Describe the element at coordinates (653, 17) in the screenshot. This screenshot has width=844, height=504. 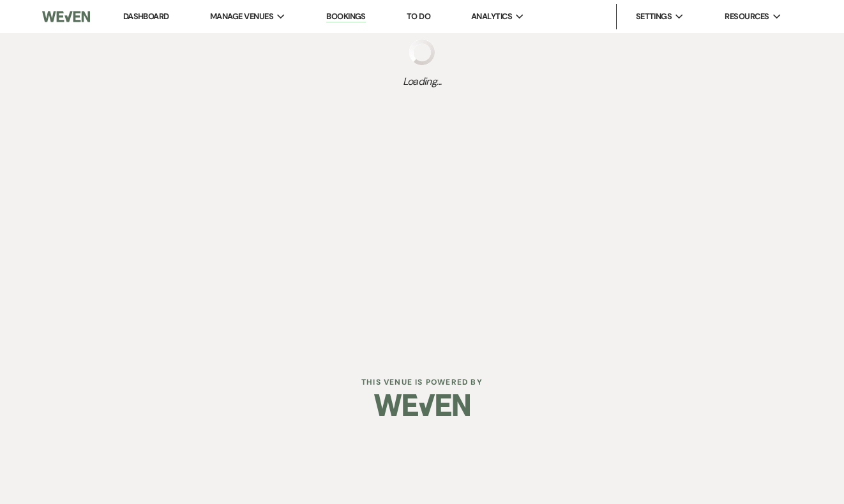
I see `span: Settings` at that location.